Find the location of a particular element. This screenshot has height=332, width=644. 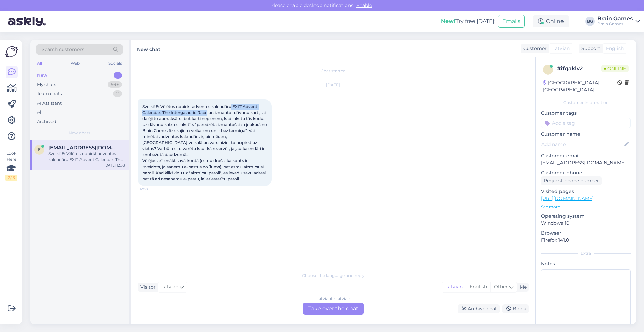

div: BG is located at coordinates (590, 22).